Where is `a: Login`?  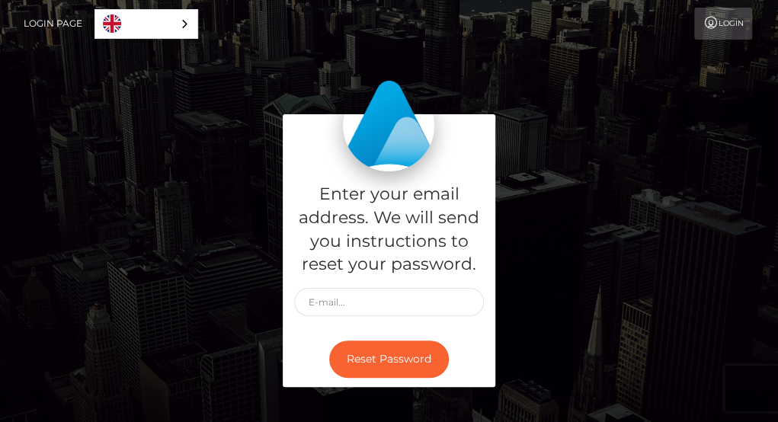 a: Login is located at coordinates (723, 24).